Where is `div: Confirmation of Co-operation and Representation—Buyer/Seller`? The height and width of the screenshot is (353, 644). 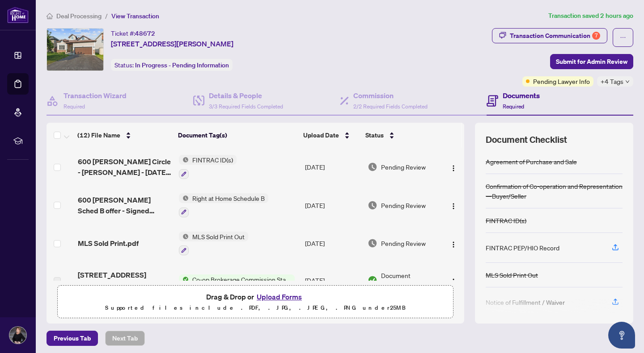
div: Confirmation of Co-operation and Representation—Buyer/Seller is located at coordinates (554, 191).